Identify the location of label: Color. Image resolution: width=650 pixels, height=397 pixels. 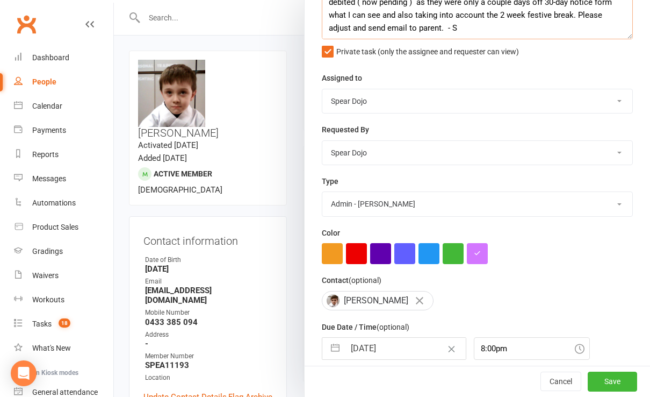
(331, 233).